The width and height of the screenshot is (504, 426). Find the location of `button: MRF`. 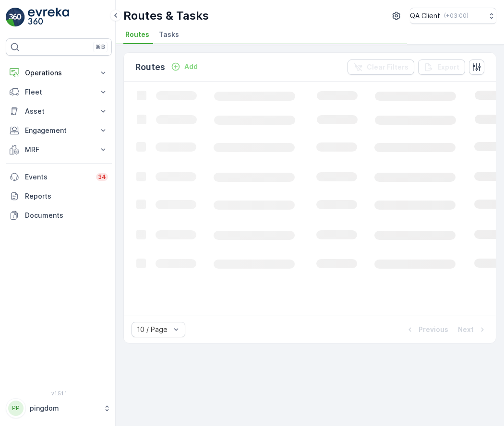

button: MRF is located at coordinates (58, 150).